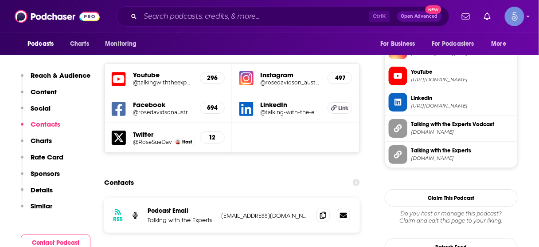 The height and width of the screenshot is (247, 539). What do you see at coordinates (121, 44) in the screenshot?
I see `span: Monitoring` at bounding box center [121, 44].